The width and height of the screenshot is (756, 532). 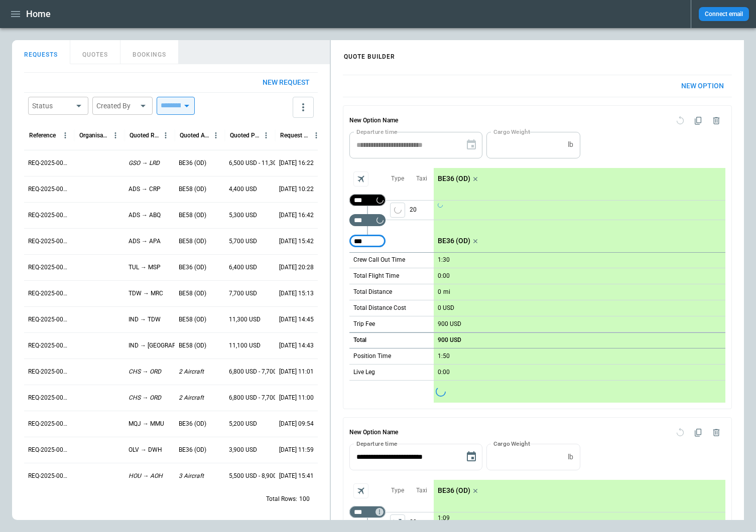 I want to click on div: Reference, so click(x=42, y=135).